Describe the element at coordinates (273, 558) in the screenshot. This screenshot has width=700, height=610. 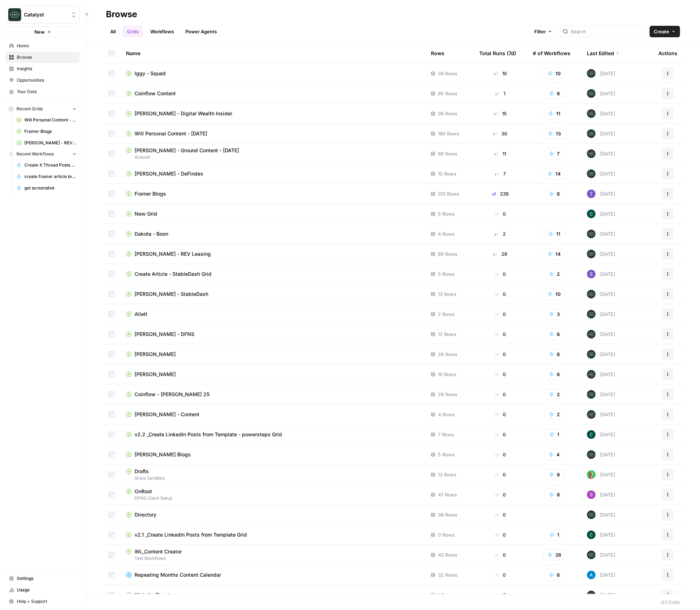
I see `span: Test Workflows` at that location.